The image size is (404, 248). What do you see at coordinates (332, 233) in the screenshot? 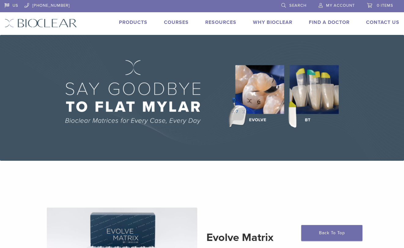
I see `a: Back To Top` at bounding box center [332, 233].